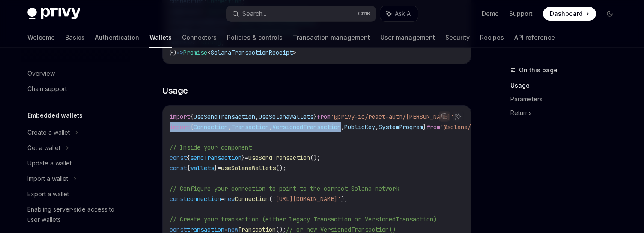 The height and width of the screenshot is (233, 644). Describe the element at coordinates (538, 70) in the screenshot. I see `span: On this page` at that location.